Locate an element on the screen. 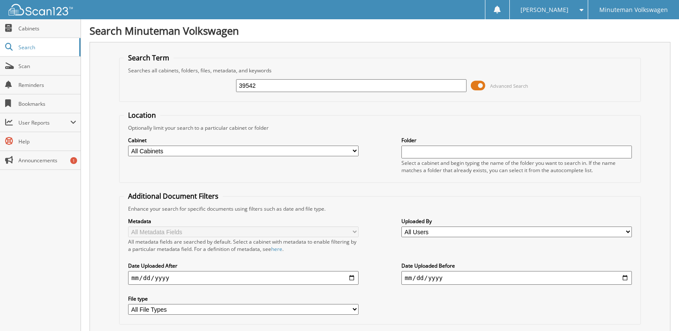 The image size is (679, 331). legend: Additional Document Filters is located at coordinates (173, 196).